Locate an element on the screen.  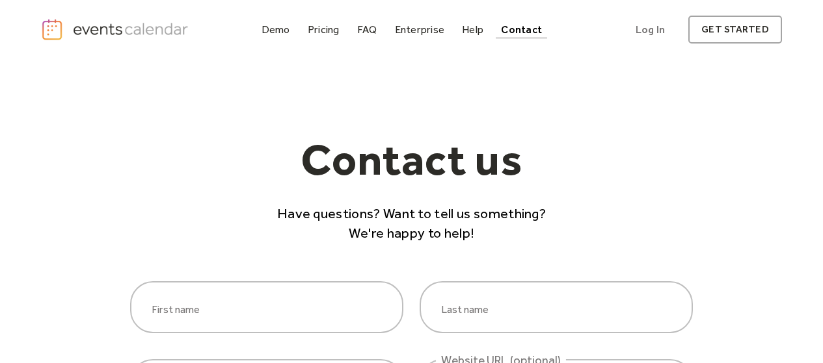
div: Demo is located at coordinates (276, 29).